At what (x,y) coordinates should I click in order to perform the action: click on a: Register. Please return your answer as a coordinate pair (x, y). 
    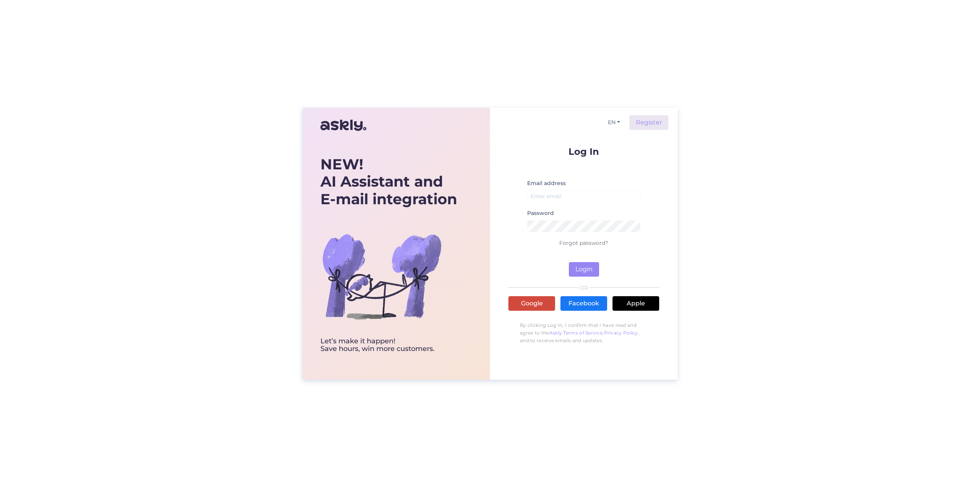
    Looking at the image, I should click on (649, 122).